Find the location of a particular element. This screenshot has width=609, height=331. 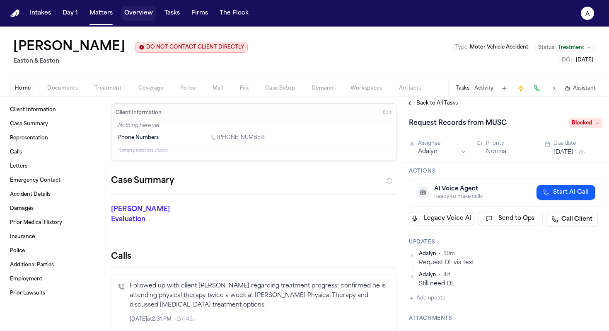

button: Assistant is located at coordinates (580, 88).